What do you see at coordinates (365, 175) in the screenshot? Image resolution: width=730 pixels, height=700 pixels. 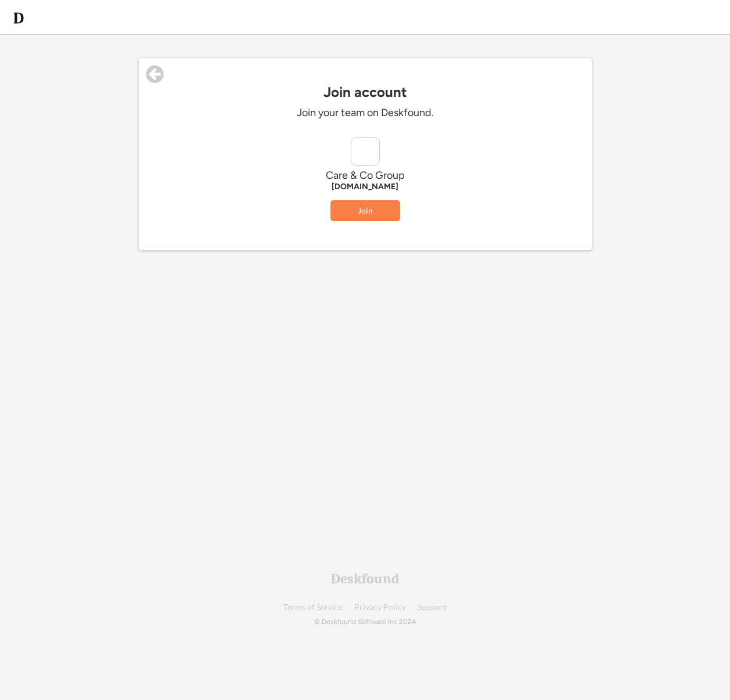 I see `div: Care & Co Group` at bounding box center [365, 175].